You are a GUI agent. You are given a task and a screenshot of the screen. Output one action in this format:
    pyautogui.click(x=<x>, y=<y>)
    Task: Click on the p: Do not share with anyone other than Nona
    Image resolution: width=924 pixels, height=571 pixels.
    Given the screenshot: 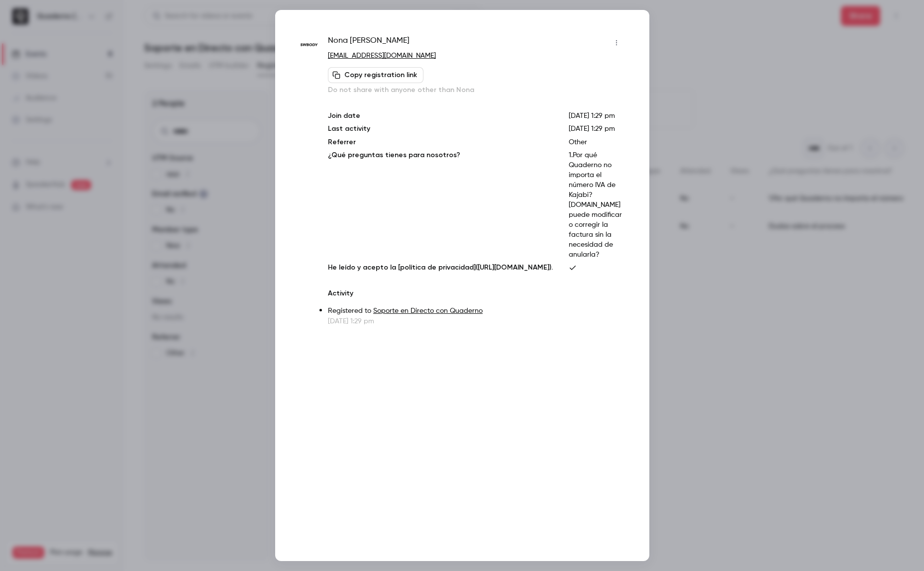 What is the action you would take?
    pyautogui.click(x=476, y=90)
    